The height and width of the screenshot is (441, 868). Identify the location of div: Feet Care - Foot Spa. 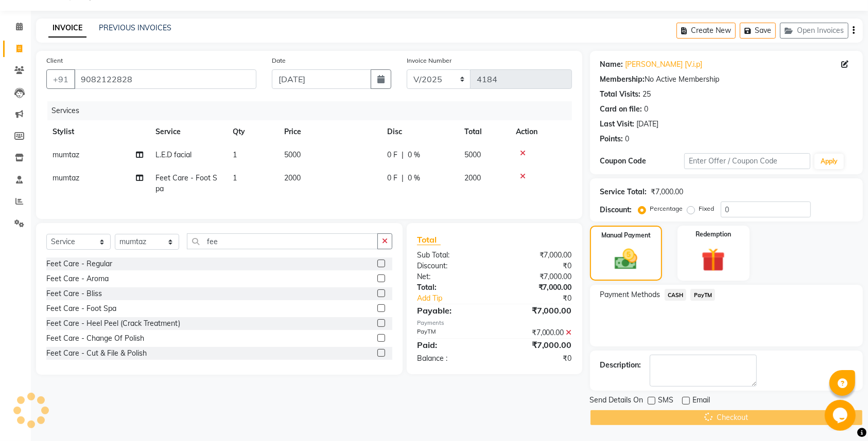
(81, 309).